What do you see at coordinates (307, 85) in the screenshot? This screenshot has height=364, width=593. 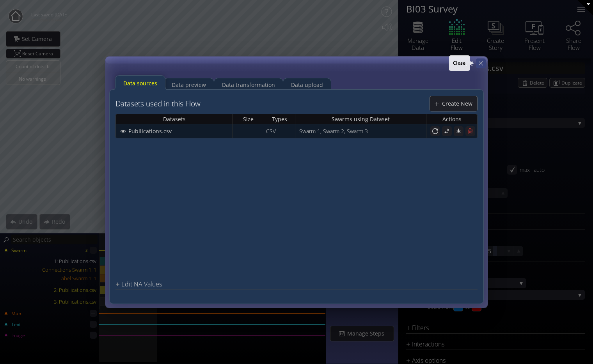 I see `div: Data upload` at bounding box center [307, 85].